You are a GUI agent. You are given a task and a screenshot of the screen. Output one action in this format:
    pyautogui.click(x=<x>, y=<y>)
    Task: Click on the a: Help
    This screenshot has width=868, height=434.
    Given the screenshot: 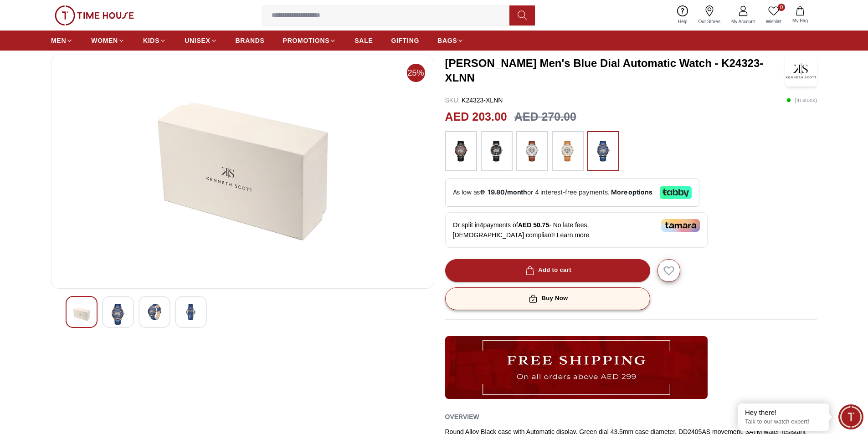 What is the action you would take?
    pyautogui.click(x=682, y=15)
    